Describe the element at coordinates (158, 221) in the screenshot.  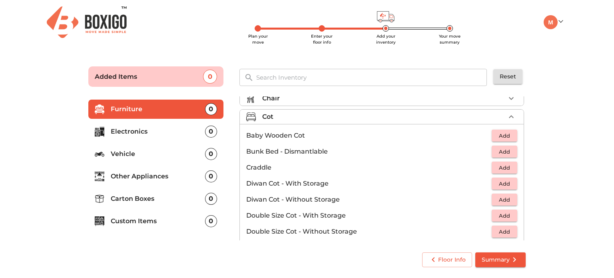
I see `p: Custom Items` at that location.